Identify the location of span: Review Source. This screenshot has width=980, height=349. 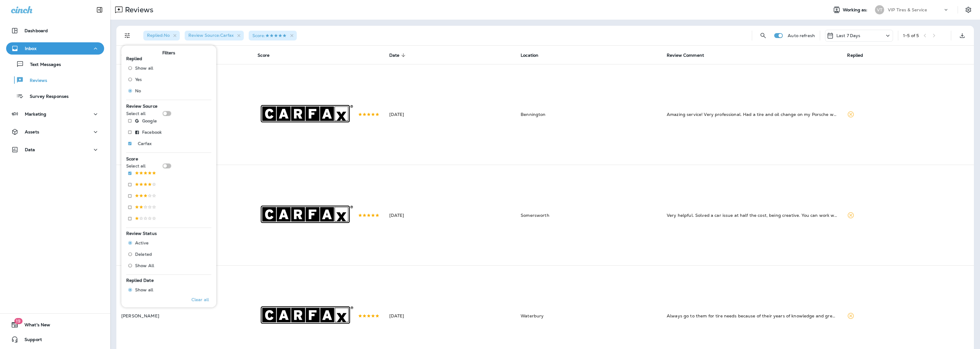
(142, 106).